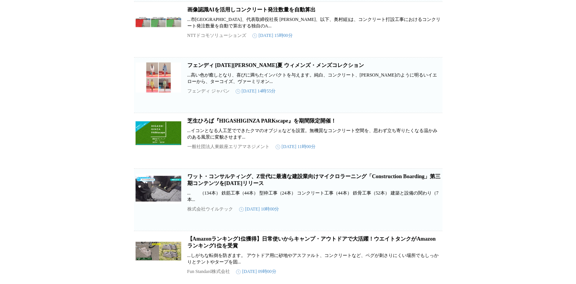 Image resolution: width=576 pixels, height=284 pixels. Describe the element at coordinates (210, 209) in the screenshot. I see `p: 株式会社ウイルテック` at that location.